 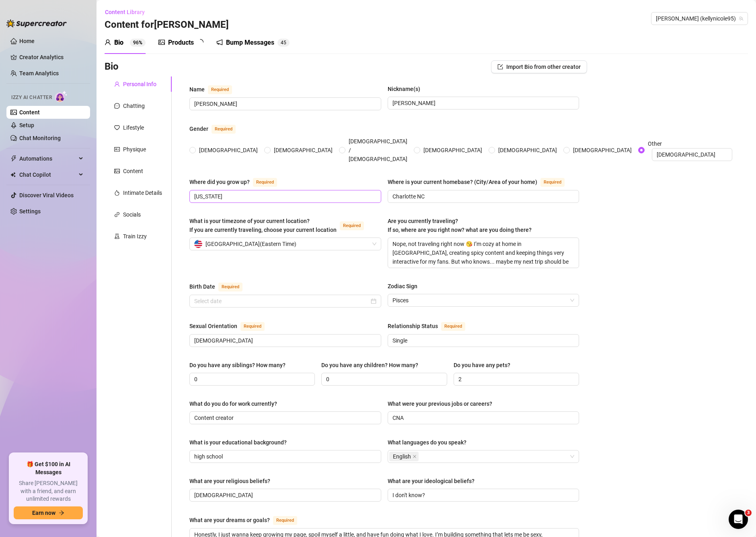 What do you see at coordinates (251, 379) in the screenshot?
I see `input: Do you have any siblings? How many?` at bounding box center [251, 379].